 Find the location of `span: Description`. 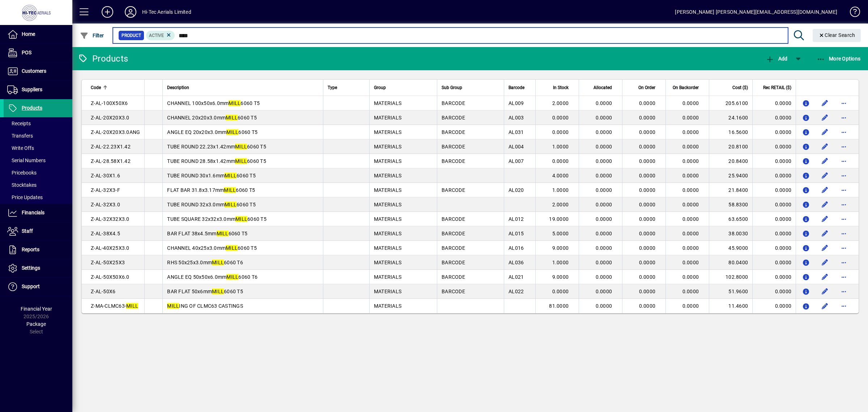

span: Description is located at coordinates (178, 87).